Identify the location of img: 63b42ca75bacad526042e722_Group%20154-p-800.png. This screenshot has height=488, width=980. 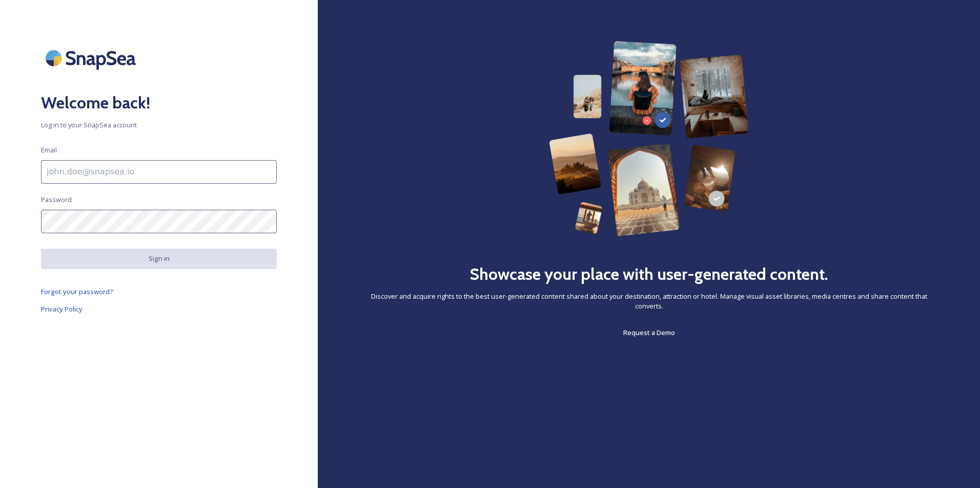
(648, 139).